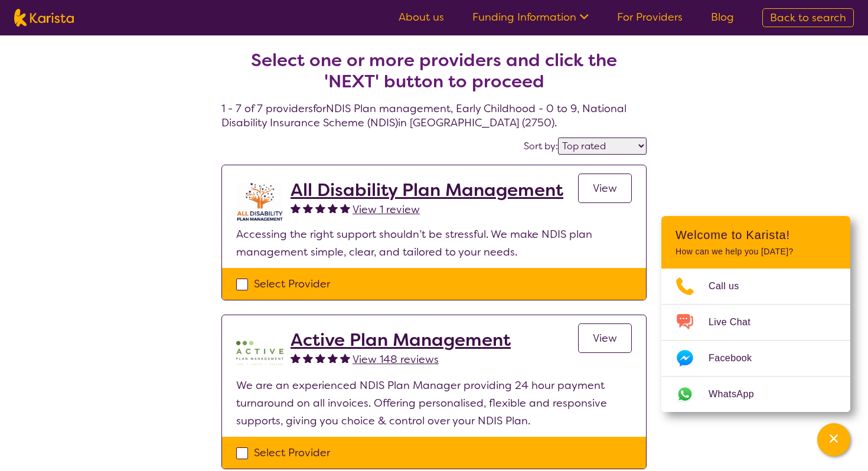 This screenshot has width=868, height=471. I want to click on h4: 1 - 7 of 7 providers for NDIS Plan management , Early Childhood - 0 to 9 , National Disability In..., so click(434, 76).